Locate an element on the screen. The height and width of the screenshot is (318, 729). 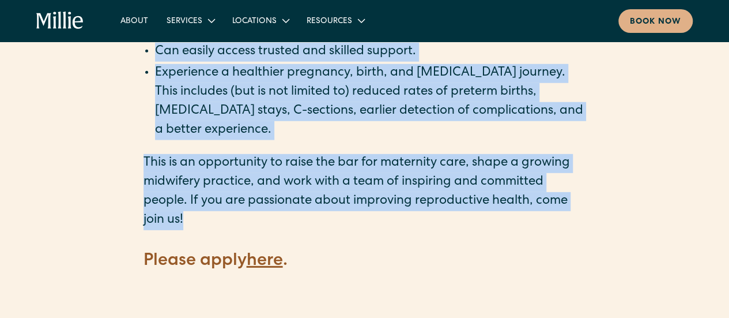
a: About is located at coordinates (134, 20).